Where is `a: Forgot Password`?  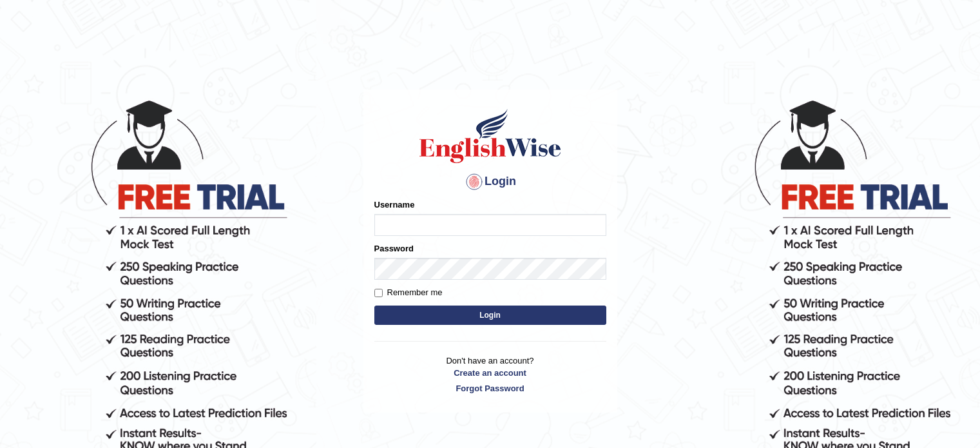
a: Forgot Password is located at coordinates (490, 388).